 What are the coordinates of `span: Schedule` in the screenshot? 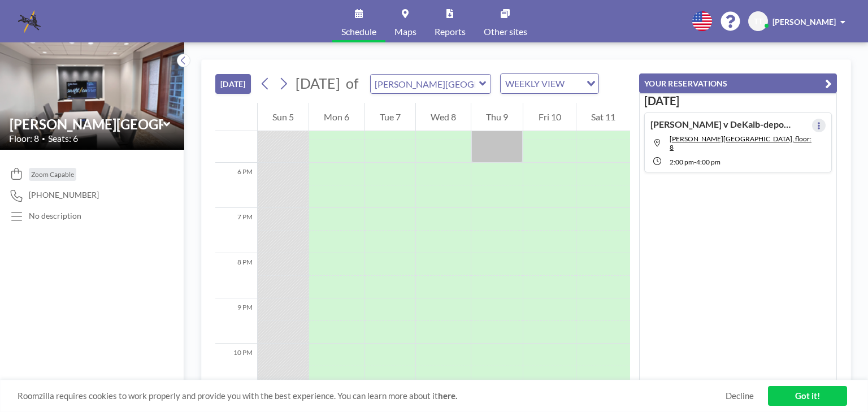 It's located at (359, 32).